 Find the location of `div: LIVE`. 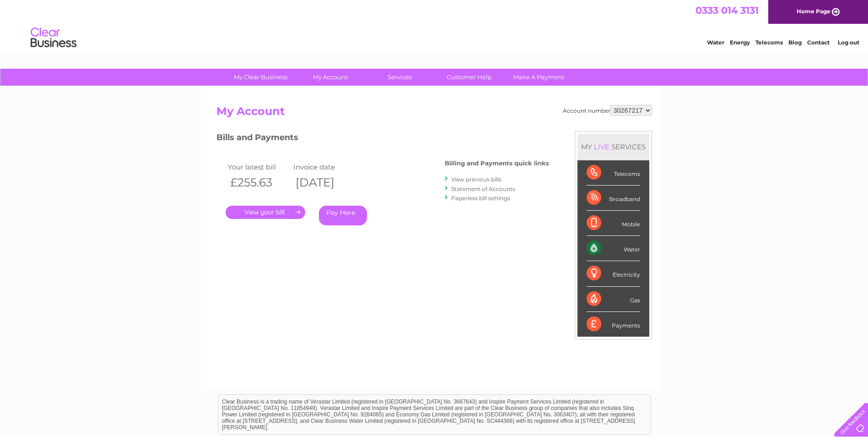

div: LIVE is located at coordinates (602, 146).